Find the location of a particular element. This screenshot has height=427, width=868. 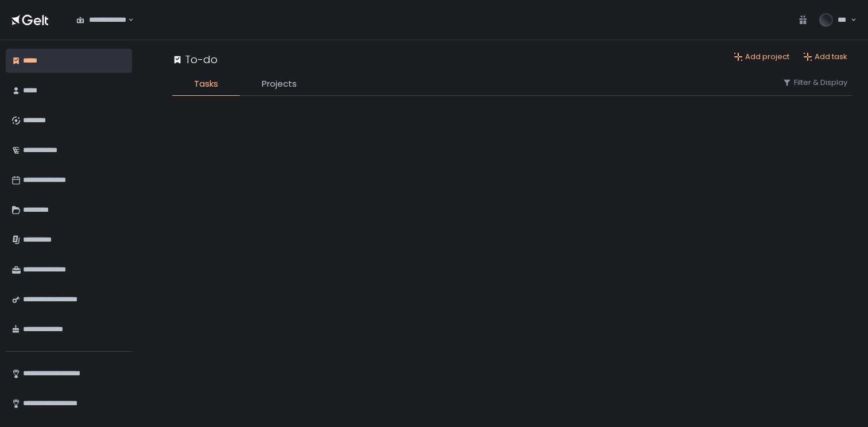

span: Tasks is located at coordinates (206, 84).